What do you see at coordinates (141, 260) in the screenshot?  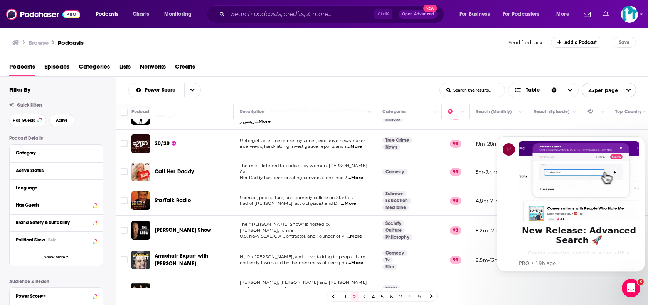 I see `a: Armchair Expert with Dax Shepard` at bounding box center [141, 260].